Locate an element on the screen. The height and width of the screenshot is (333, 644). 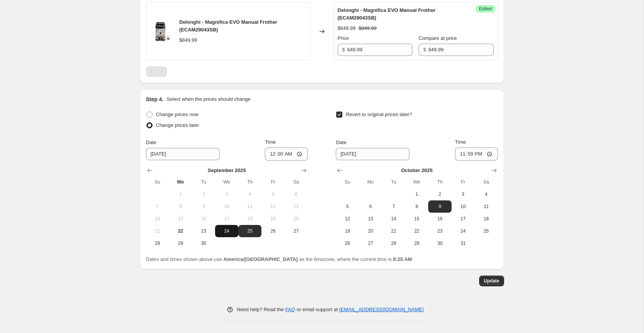
button: Thursday September 4 2025 is located at coordinates (250, 194).